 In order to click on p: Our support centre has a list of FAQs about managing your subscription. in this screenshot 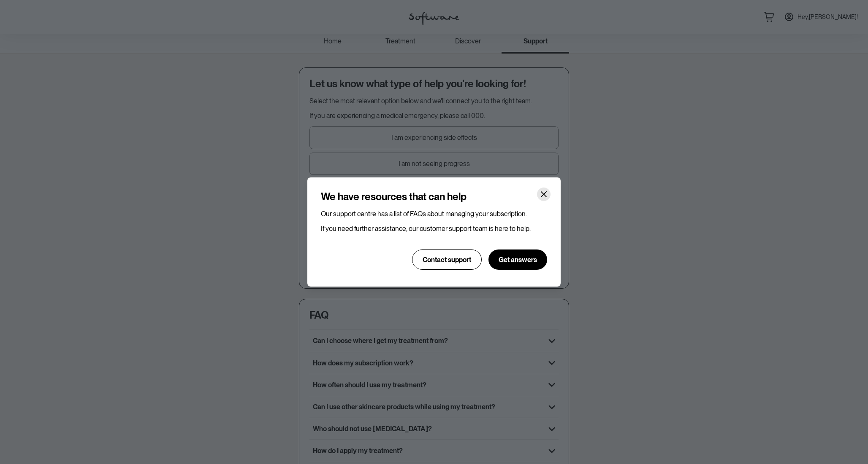, I will do `click(434, 214)`.